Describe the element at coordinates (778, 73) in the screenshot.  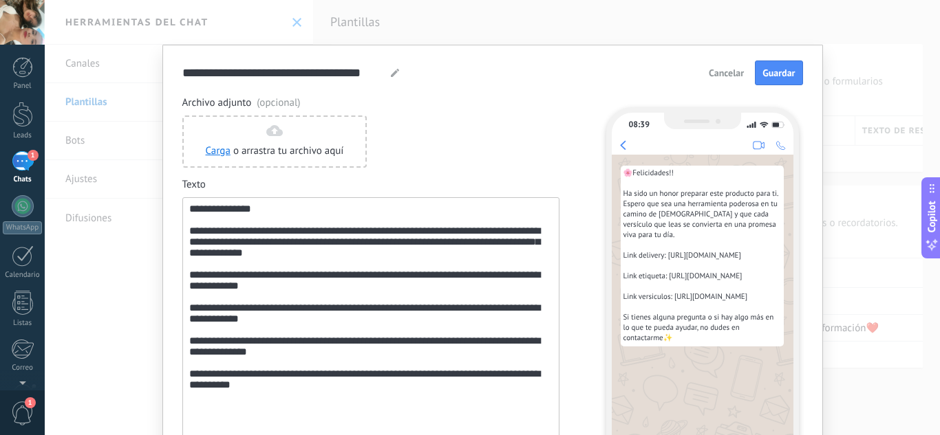
I see `button: Guardar` at that location.